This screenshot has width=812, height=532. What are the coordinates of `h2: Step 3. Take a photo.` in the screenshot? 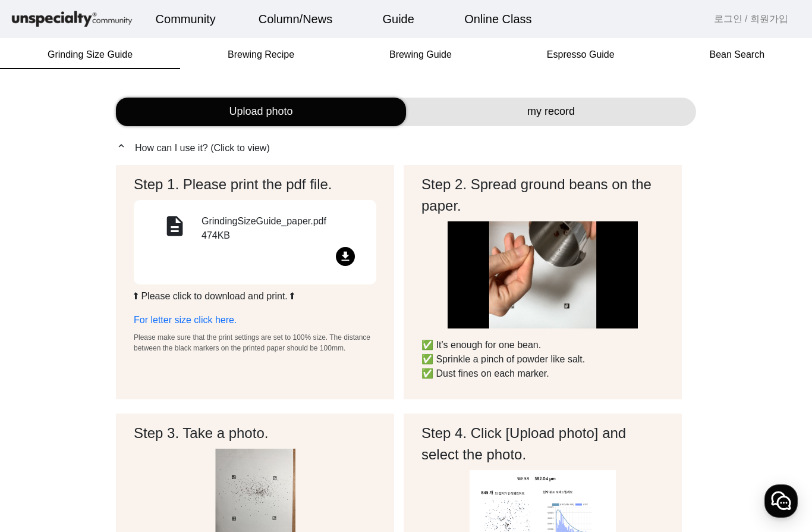 It's located at (255, 433).